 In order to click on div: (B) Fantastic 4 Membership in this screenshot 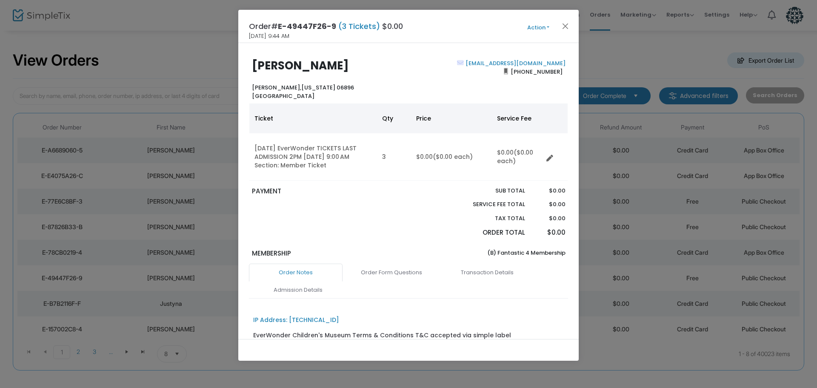, I will do `click(489, 256)`.